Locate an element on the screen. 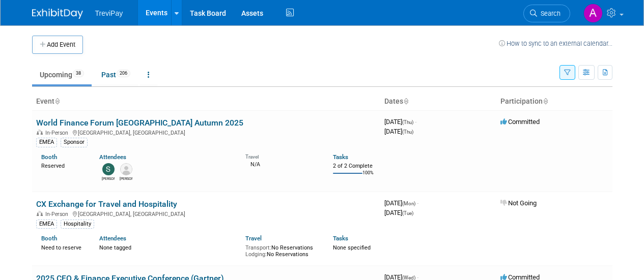 The height and width of the screenshot is (280, 644). div: N/A is located at coordinates (281, 164).